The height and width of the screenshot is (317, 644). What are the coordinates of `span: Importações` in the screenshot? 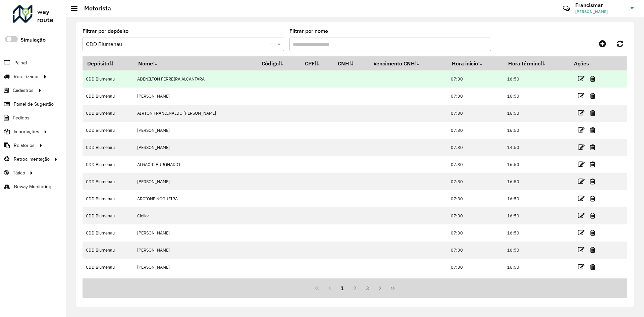 It's located at (27, 131).